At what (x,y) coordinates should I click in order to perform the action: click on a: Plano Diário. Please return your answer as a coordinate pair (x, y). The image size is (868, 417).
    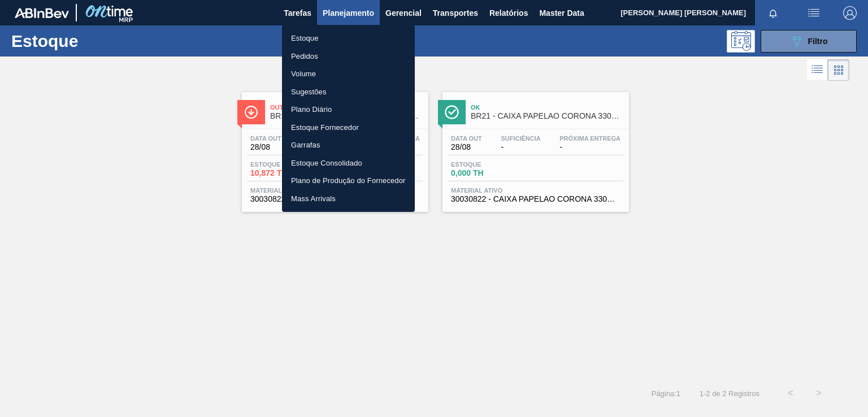
    Looking at the image, I should click on (348, 110).